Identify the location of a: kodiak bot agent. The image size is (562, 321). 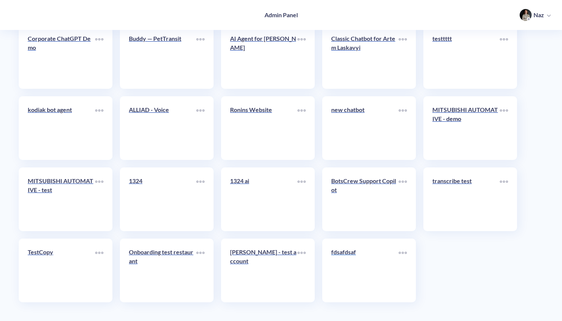
(61, 128).